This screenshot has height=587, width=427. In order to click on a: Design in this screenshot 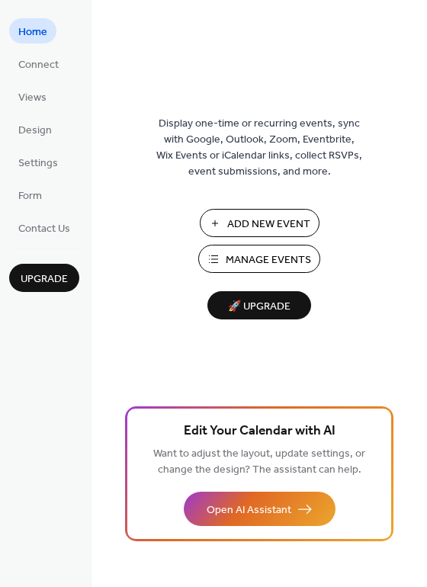, I will do `click(35, 129)`.